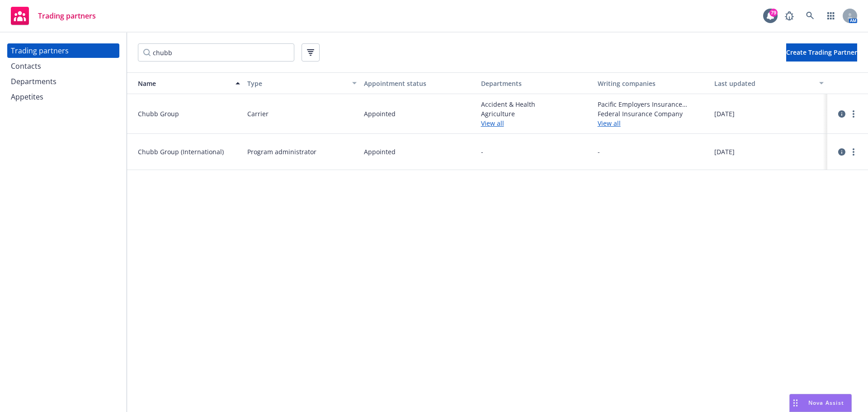 Image resolution: width=868 pixels, height=412 pixels. I want to click on button: Name, so click(185, 83).